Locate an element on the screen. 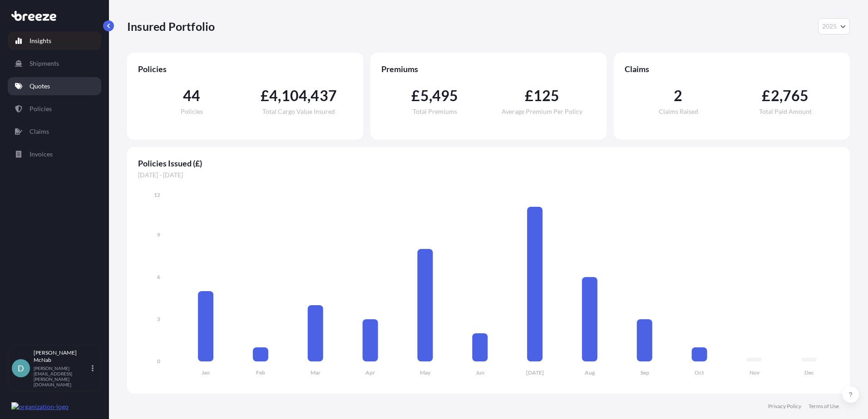 The width and height of the screenshot is (868, 419). tspan: 3 is located at coordinates (159, 319).